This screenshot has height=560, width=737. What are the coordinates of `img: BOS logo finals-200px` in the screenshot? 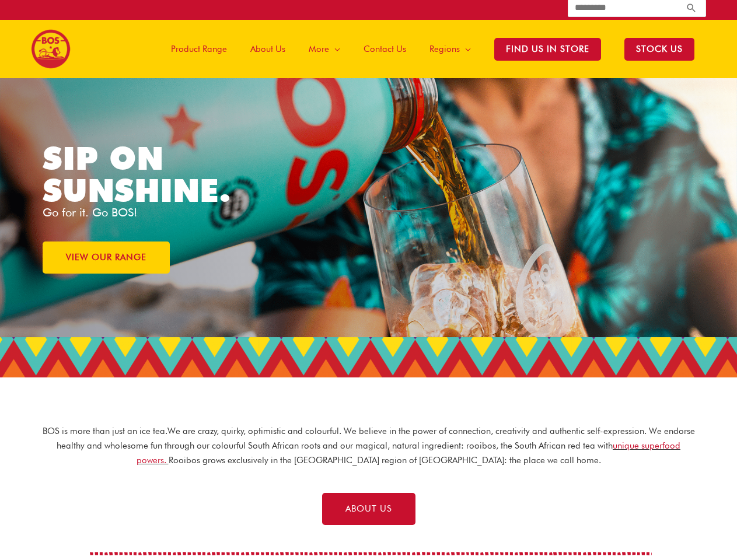 It's located at (51, 49).